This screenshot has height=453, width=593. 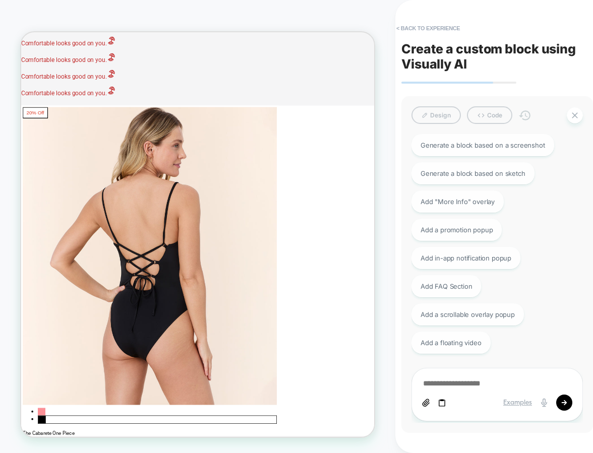 I want to click on div: Examples, so click(x=517, y=403).